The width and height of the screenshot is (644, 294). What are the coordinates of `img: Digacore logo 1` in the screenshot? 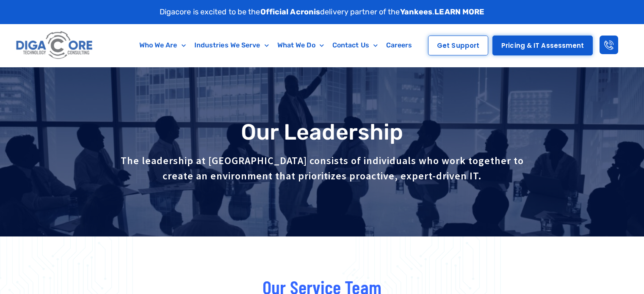 It's located at (54, 46).